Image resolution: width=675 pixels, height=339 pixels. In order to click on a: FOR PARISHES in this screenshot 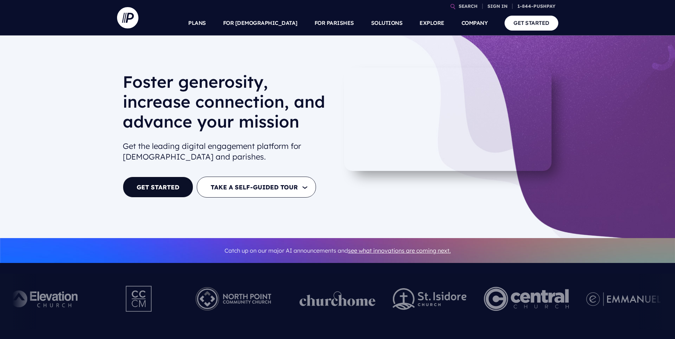, I will do `click(334, 23)`.